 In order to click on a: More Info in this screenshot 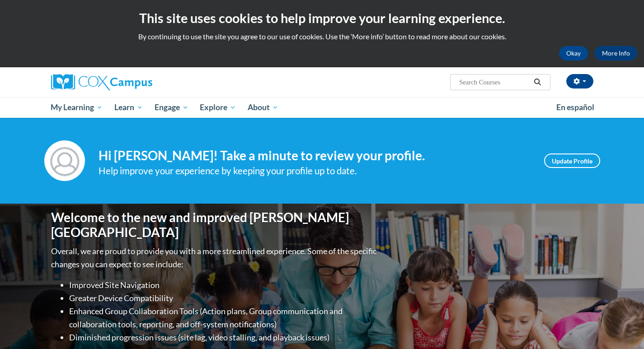, I will do `click(616, 54)`.